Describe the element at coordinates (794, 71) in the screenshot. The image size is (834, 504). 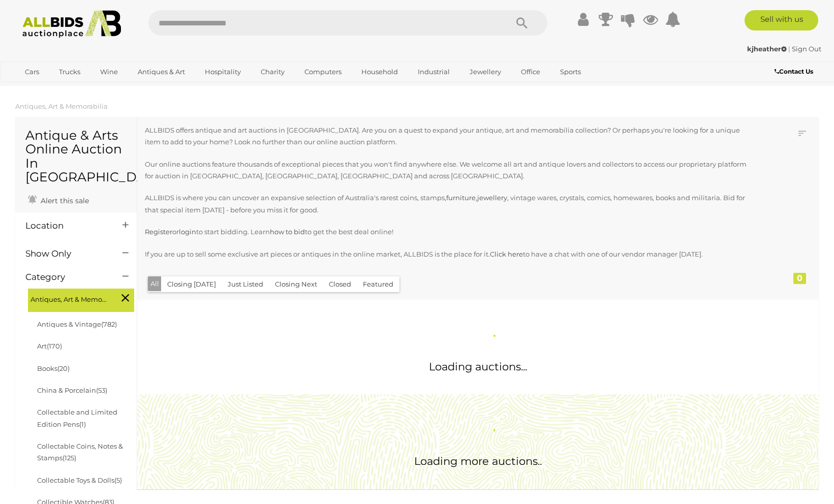
I see `b: Contact Us` at that location.